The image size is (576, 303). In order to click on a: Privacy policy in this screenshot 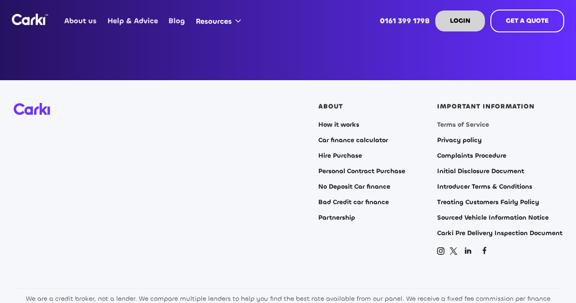, I will do `click(459, 140)`.